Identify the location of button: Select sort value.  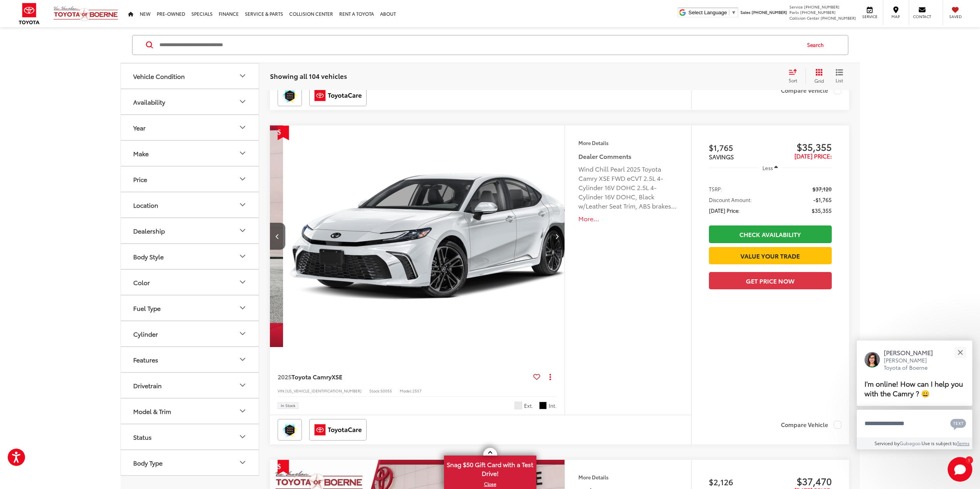
(796, 76).